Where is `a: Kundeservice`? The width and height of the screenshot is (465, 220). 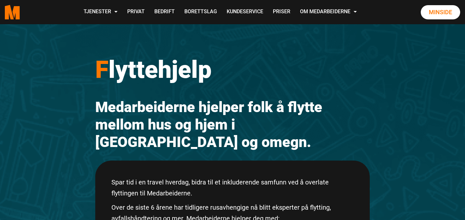
a: Kundeservice is located at coordinates (245, 12).